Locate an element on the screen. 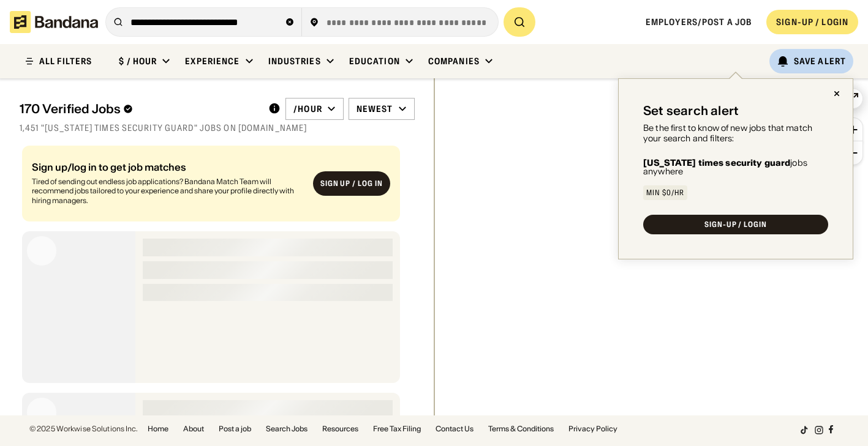  div: Industries is located at coordinates (294, 61).